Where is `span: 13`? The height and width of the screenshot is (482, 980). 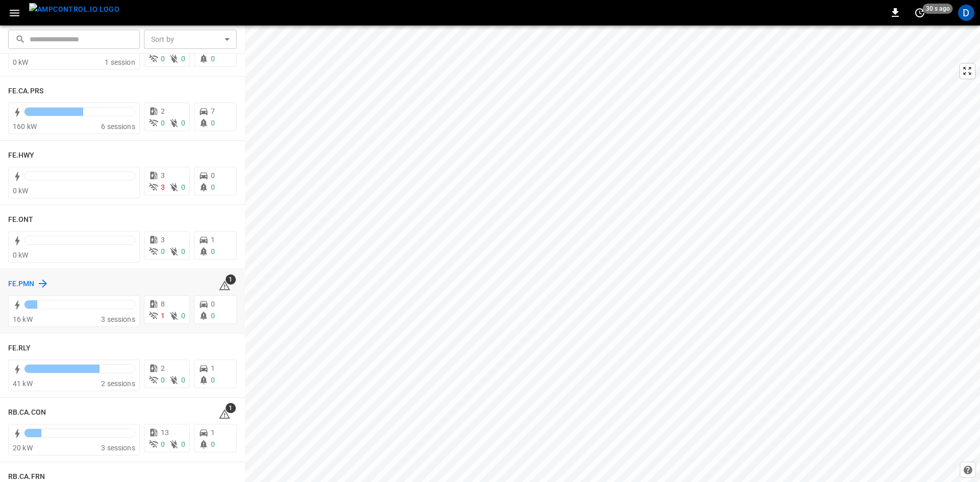 span: 13 is located at coordinates (165, 432).